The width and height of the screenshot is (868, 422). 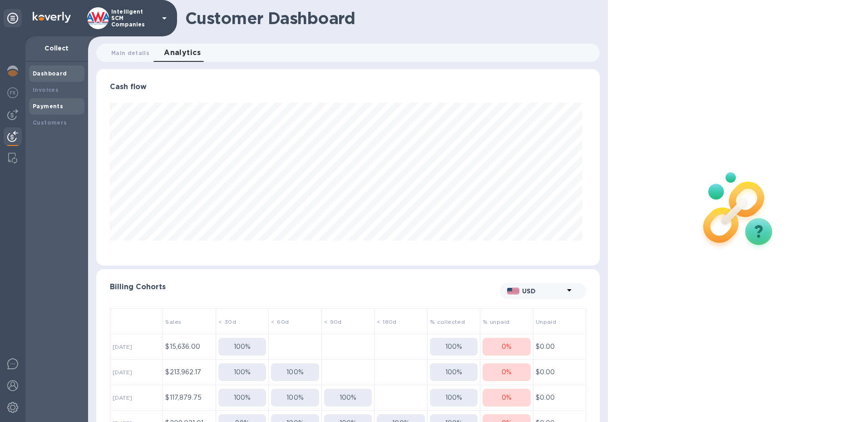 What do you see at coordinates (52, 17) in the screenshot?
I see `img: Logo` at bounding box center [52, 17].